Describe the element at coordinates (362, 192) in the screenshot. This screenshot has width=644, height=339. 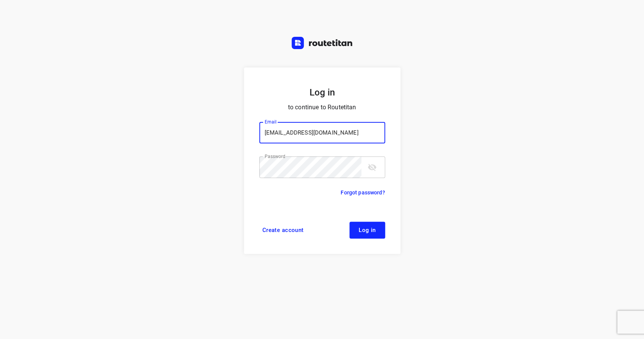
I see `a: Forgot password?` at that location.